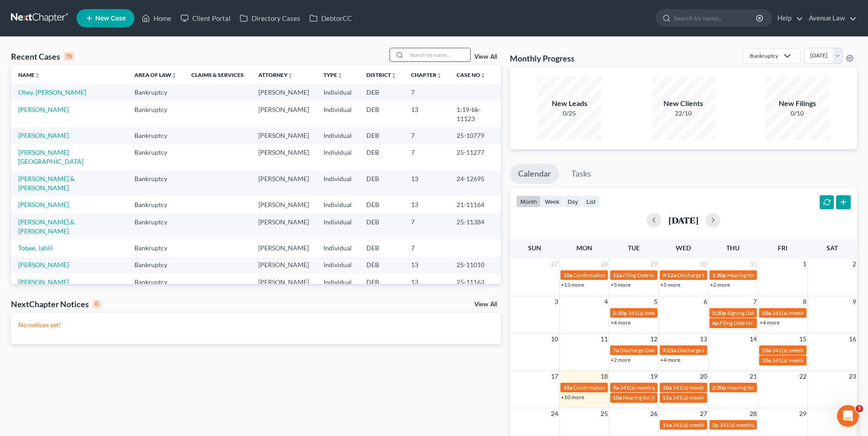 Image resolution: width=868 pixels, height=436 pixels. I want to click on a: +5 more, so click(621, 285).